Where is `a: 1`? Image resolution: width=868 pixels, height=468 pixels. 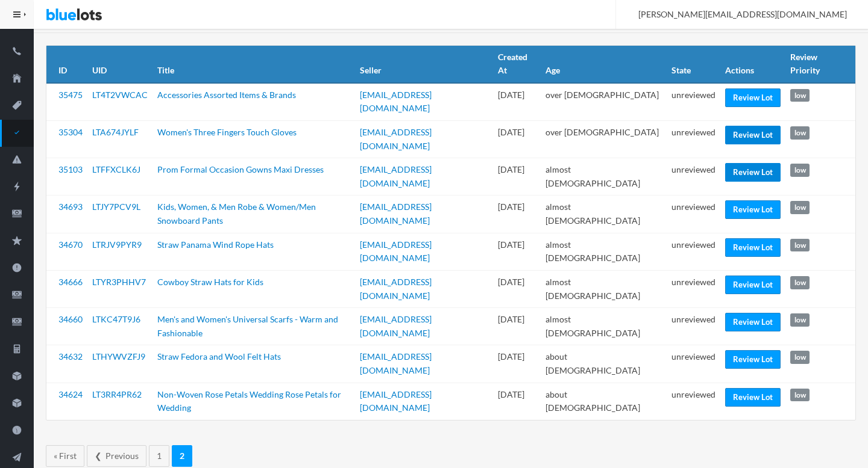
a: 1 is located at coordinates (159, 457).